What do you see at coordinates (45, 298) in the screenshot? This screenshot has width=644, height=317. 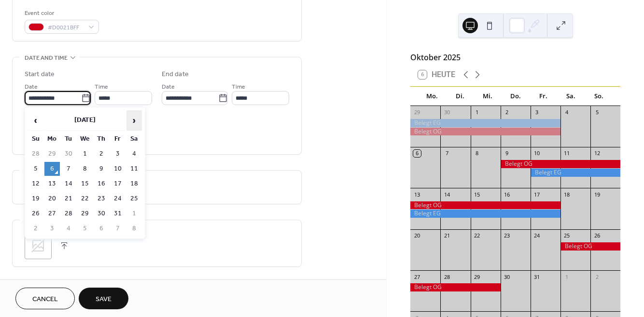 I see `a: Cancel` at bounding box center [45, 298].